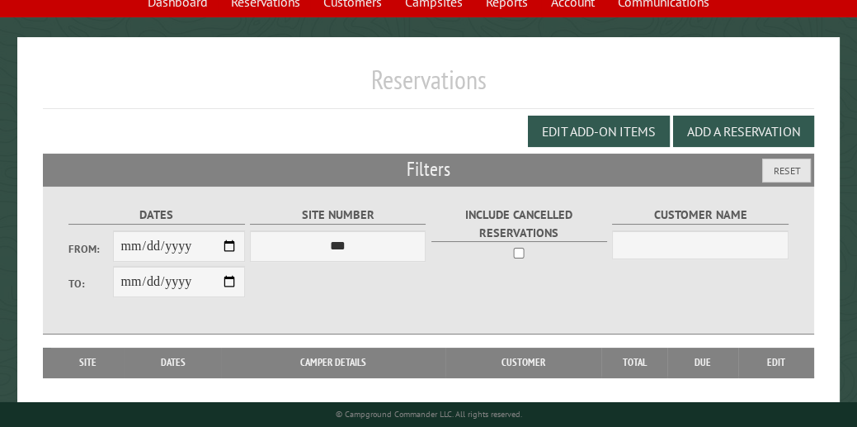 The height and width of the screenshot is (427, 857). What do you see at coordinates (703, 362) in the screenshot?
I see `th: Due` at bounding box center [703, 362].